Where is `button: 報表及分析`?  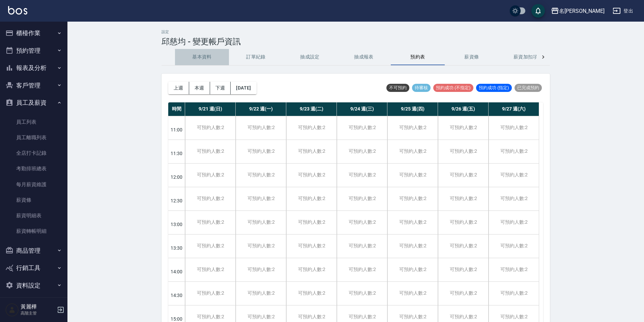 button: 報表及分析 is located at coordinates (33, 68).